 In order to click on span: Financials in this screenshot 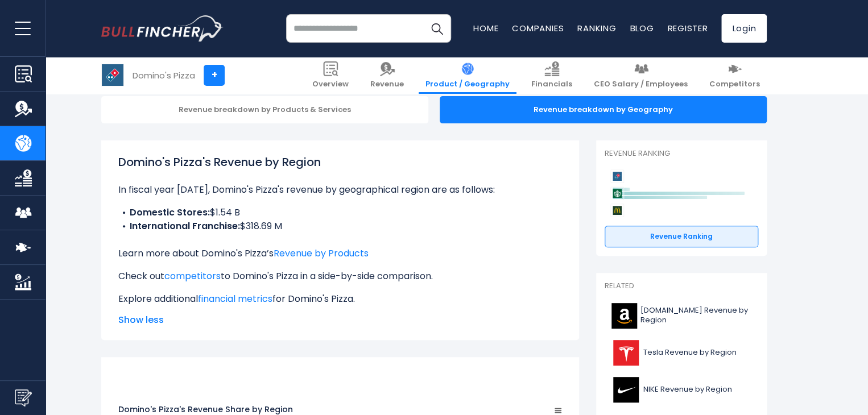, I will do `click(552, 85)`.